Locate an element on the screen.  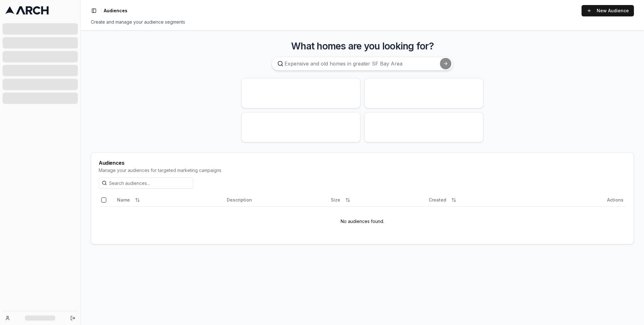
div: Size is located at coordinates (377, 200).